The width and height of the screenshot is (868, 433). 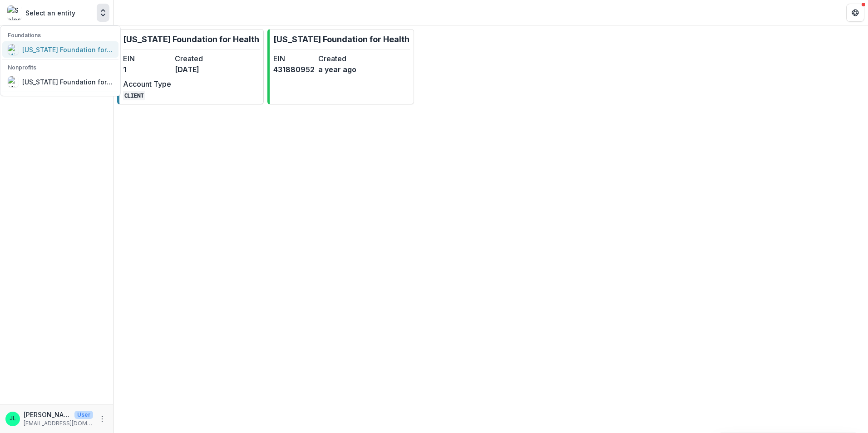 I want to click on dt: Account Type, so click(x=147, y=84).